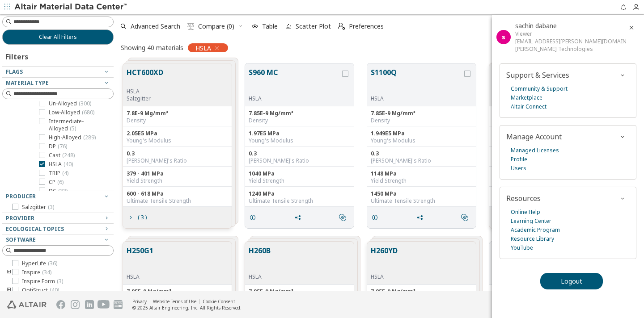 This screenshot has width=644, height=318. Describe the element at coordinates (38, 207) in the screenshot. I see `span: Salzgitter` at that location.